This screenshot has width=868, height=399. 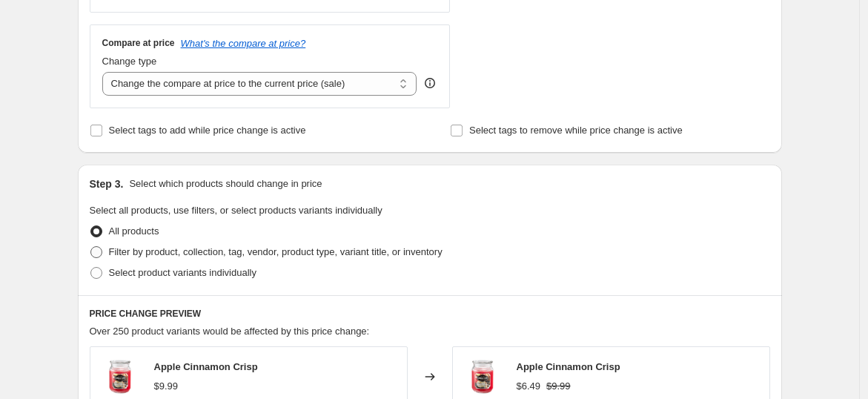 What do you see at coordinates (243, 43) in the screenshot?
I see `button: What's the compare at price?` at bounding box center [243, 43].